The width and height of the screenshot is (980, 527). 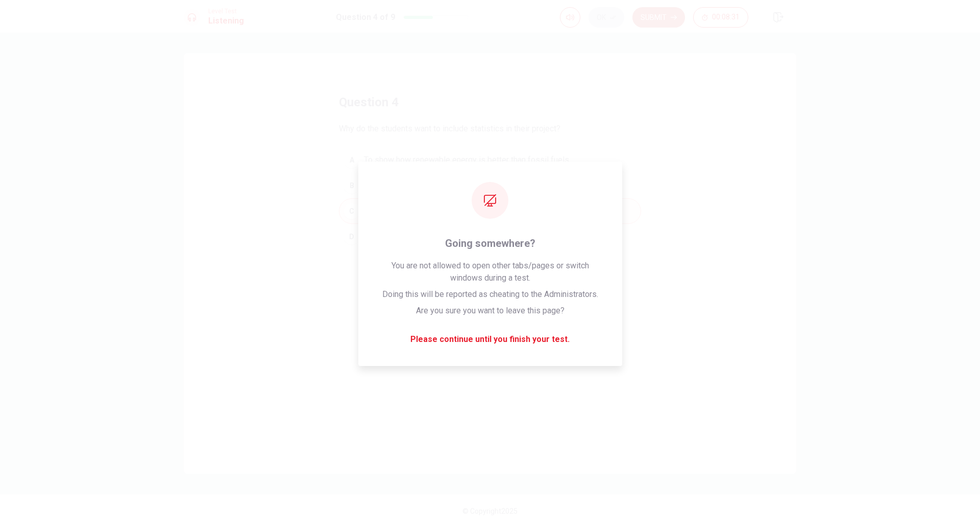 I want to click on div: D, so click(x=352, y=237).